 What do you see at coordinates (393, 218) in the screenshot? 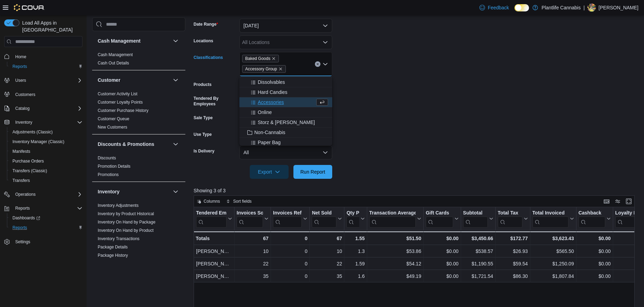
I see `div: Transaction Average` at bounding box center [393, 218].